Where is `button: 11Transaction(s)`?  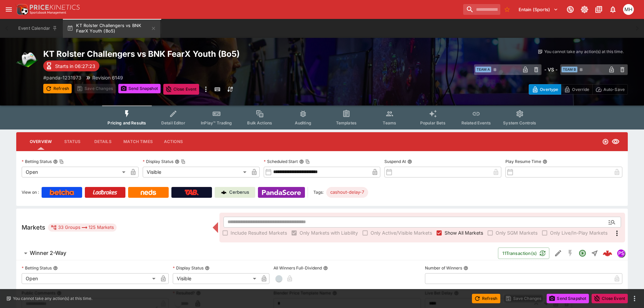 button: 11Transaction(s) is located at coordinates (524, 253).